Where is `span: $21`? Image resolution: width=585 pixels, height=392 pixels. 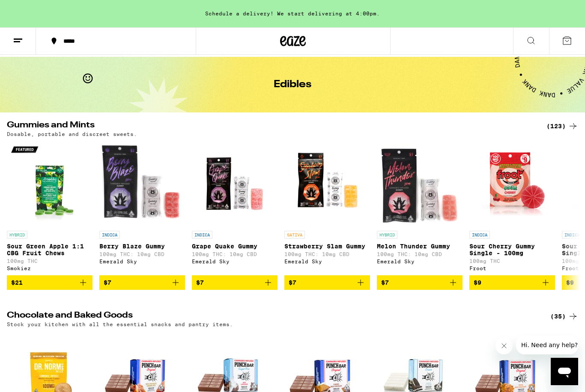
span: $21 is located at coordinates (17, 283).